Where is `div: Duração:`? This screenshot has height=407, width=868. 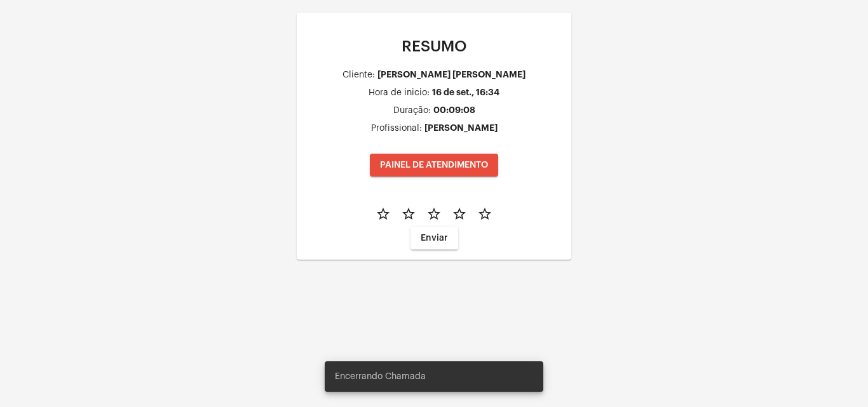
div: Duração: is located at coordinates (412, 111).